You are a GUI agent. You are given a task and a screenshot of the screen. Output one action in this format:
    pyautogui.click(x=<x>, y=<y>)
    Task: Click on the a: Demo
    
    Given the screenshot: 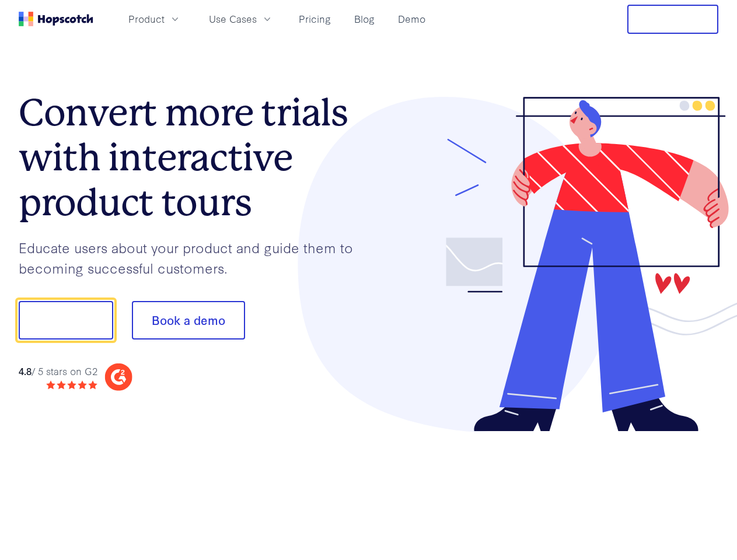 What is the action you would take?
    pyautogui.click(x=411, y=19)
    